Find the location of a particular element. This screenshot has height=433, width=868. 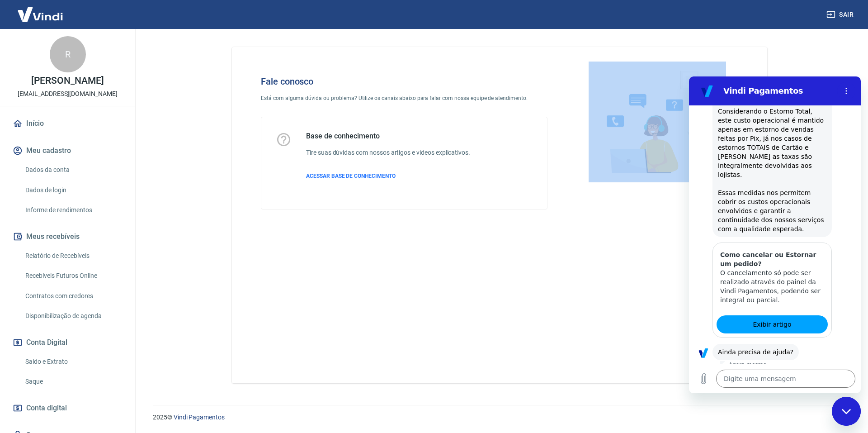

a: Saque is located at coordinates (73, 382).